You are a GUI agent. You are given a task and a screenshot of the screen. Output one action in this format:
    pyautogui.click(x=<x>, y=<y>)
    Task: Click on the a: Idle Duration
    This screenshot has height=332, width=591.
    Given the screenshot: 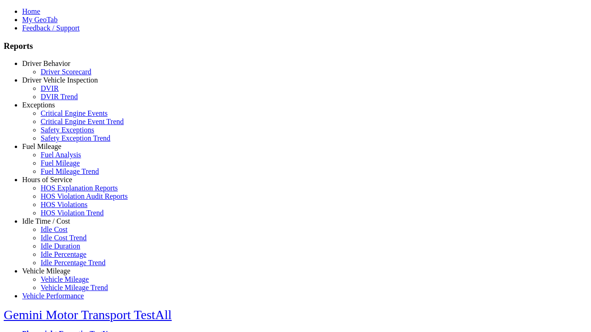 What is the action you would take?
    pyautogui.click(x=60, y=246)
    